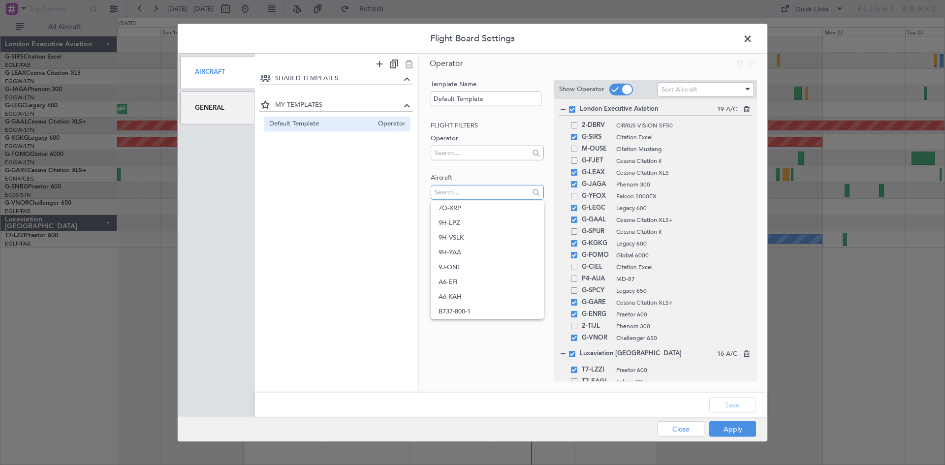 The height and width of the screenshot is (465, 945). What do you see at coordinates (597, 125) in the screenshot?
I see `span: 2-DBRV` at bounding box center [597, 125].